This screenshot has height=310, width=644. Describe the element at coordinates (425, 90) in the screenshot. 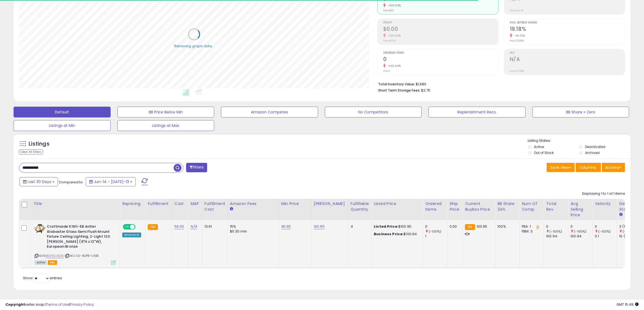

I see `span: $2.75` at that location.